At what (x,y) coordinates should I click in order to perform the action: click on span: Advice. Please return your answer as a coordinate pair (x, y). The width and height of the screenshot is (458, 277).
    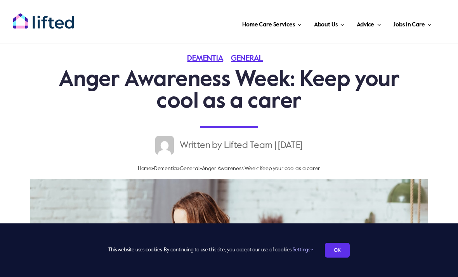
    Looking at the image, I should click on (365, 25).